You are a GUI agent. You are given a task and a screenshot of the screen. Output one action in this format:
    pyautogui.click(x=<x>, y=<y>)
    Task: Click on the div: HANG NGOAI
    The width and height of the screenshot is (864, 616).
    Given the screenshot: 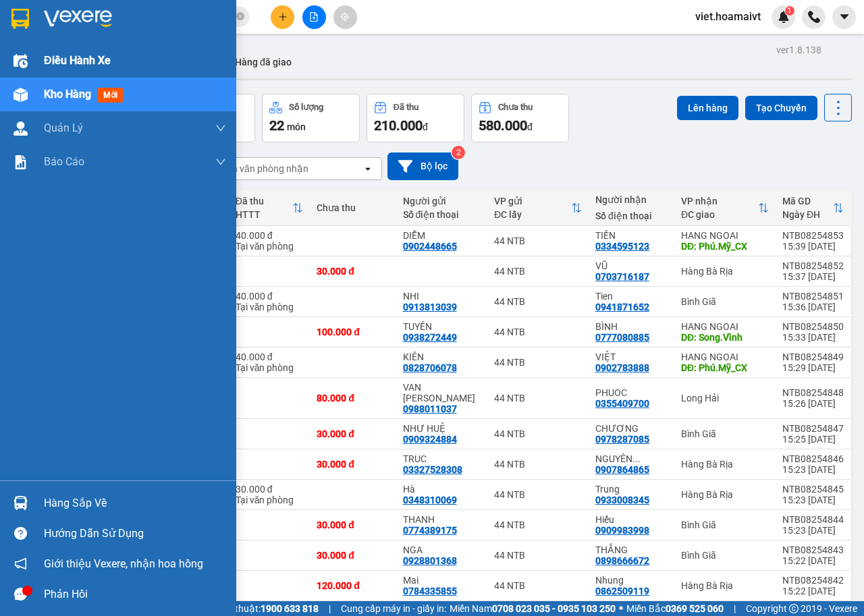 What is the action you would take?
    pyautogui.click(x=178, y=20)
    